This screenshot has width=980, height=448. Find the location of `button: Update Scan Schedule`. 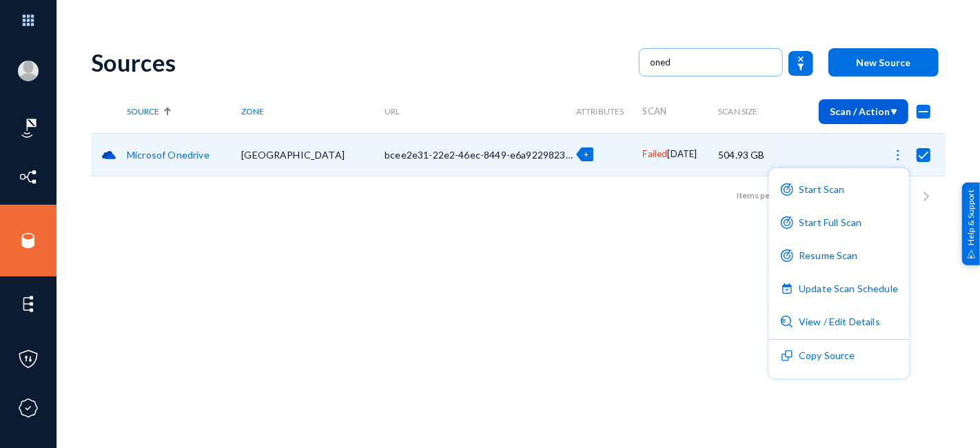

button: Update Scan Schedule is located at coordinates (839, 289).